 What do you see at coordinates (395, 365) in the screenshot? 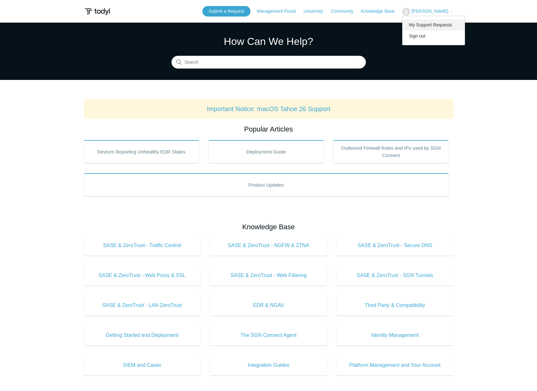
I see `a: Platform Management and Your Account` at bounding box center [395, 365].